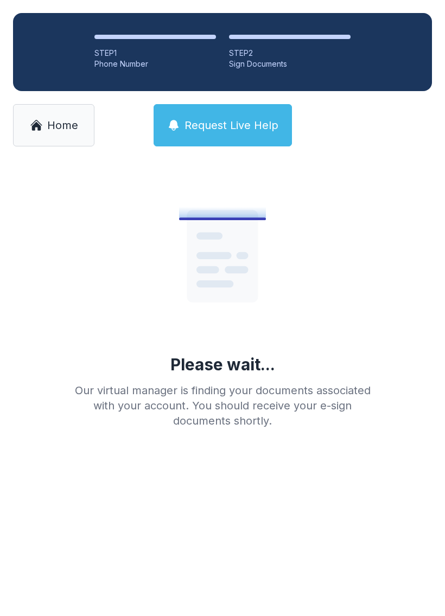 The width and height of the screenshot is (445, 616). Describe the element at coordinates (155, 64) in the screenshot. I see `div: Phone Number` at that location.